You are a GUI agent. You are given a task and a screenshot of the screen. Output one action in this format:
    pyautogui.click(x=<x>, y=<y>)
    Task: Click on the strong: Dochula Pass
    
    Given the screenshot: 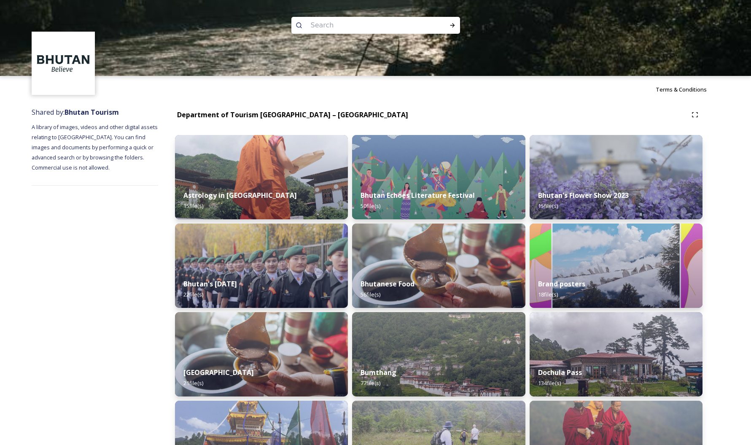 What is the action you would take?
    pyautogui.click(x=560, y=373)
    